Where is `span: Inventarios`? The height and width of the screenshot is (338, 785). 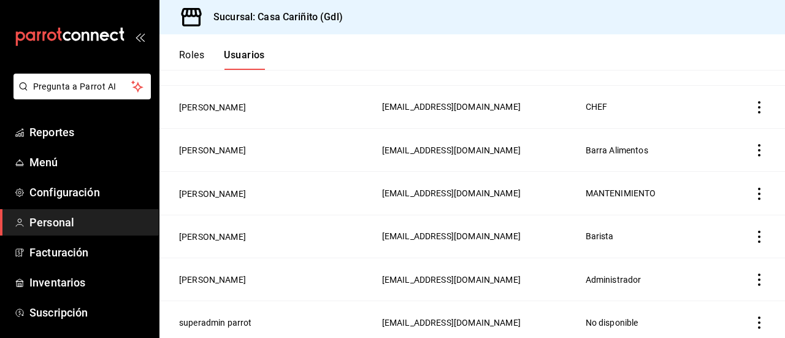 span: Inventarios is located at coordinates (89, 282).